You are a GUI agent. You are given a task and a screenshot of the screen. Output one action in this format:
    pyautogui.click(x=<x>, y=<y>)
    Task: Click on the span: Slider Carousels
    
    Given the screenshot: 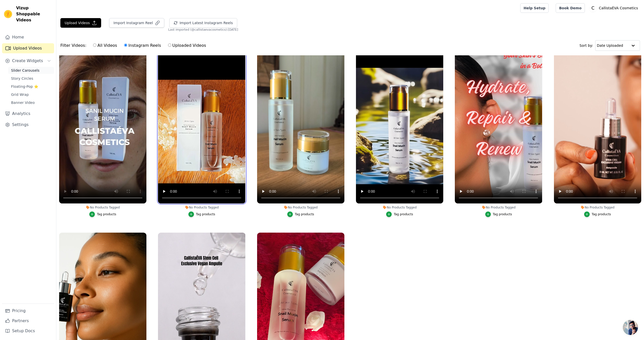 What is the action you would take?
    pyautogui.click(x=25, y=70)
    